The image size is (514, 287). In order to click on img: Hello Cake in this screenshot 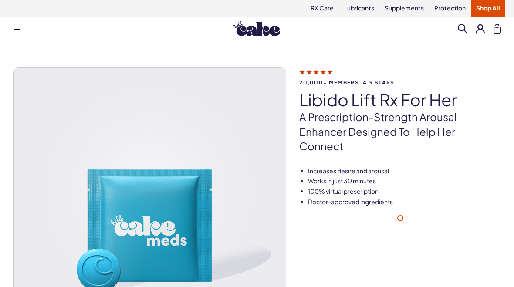, I will do `click(257, 29)`.